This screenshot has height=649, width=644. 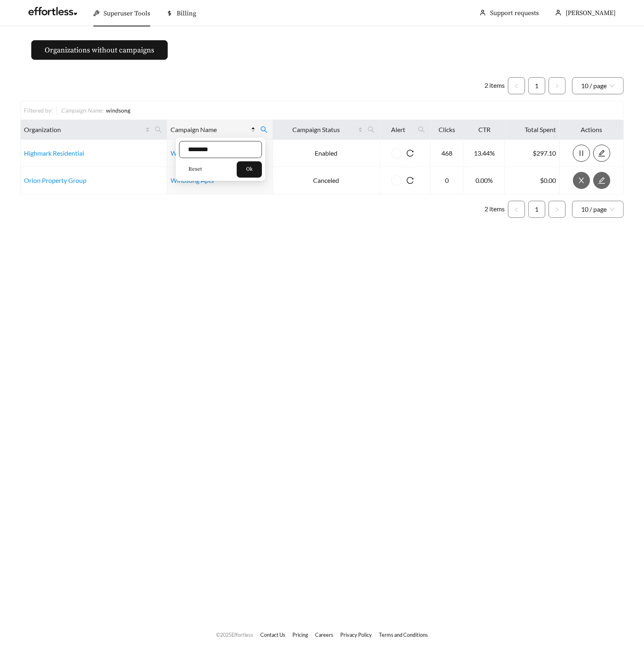 I want to click on button: Reset, so click(x=195, y=169).